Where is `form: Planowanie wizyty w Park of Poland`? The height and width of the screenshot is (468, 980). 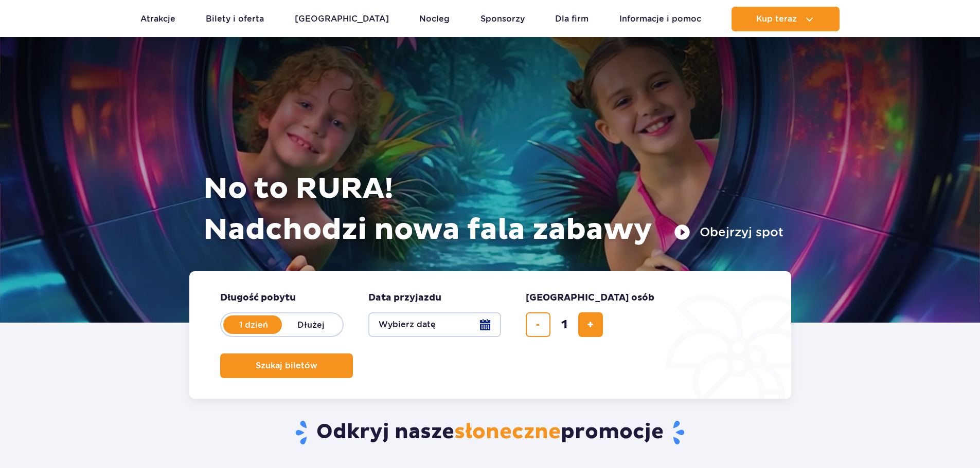
form: Planowanie wizyty w Park of Poland is located at coordinates (490, 335).